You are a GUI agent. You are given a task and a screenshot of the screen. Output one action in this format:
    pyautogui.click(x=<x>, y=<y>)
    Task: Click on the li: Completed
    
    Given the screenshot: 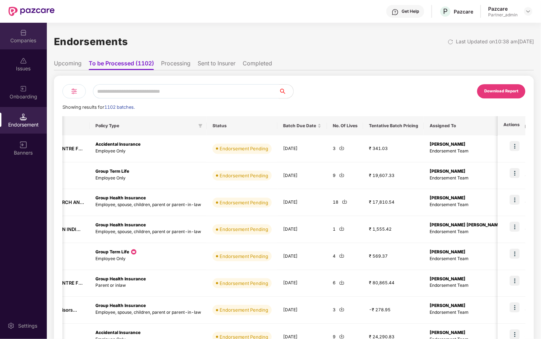 What is the action you would take?
    pyautogui.click(x=257, y=65)
    